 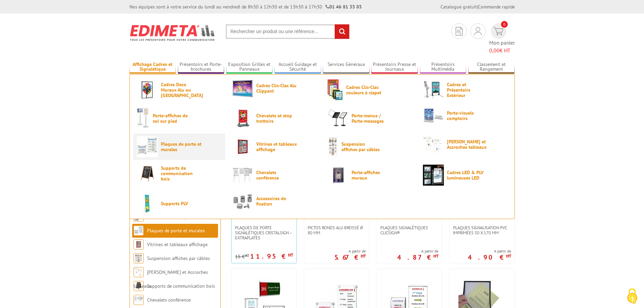 What do you see at coordinates (409, 230) in the screenshot?
I see `a: Plaques signalétiques ClicSign®` at bounding box center [409, 230].